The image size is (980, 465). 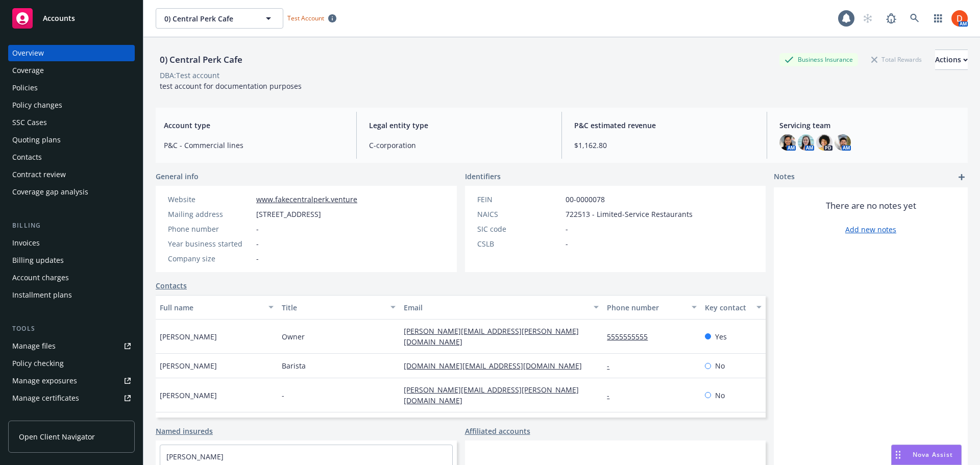 What do you see at coordinates (72, 346) in the screenshot?
I see `a: Manage files` at bounding box center [72, 346].